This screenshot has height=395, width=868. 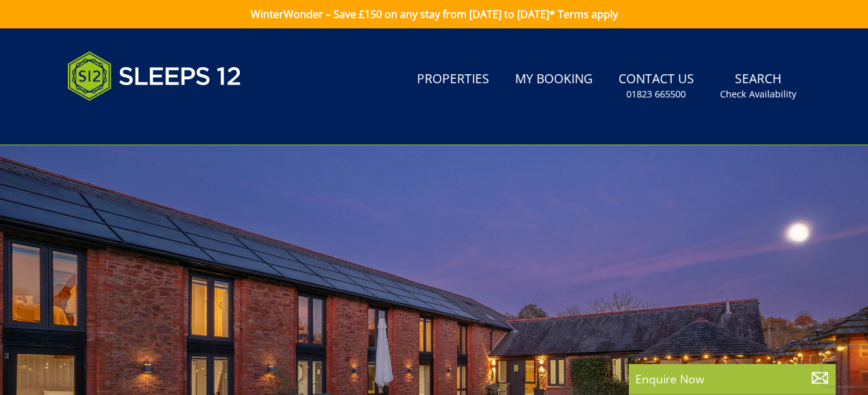 What do you see at coordinates (656, 94) in the screenshot?
I see `small: 01823 665500` at bounding box center [656, 94].